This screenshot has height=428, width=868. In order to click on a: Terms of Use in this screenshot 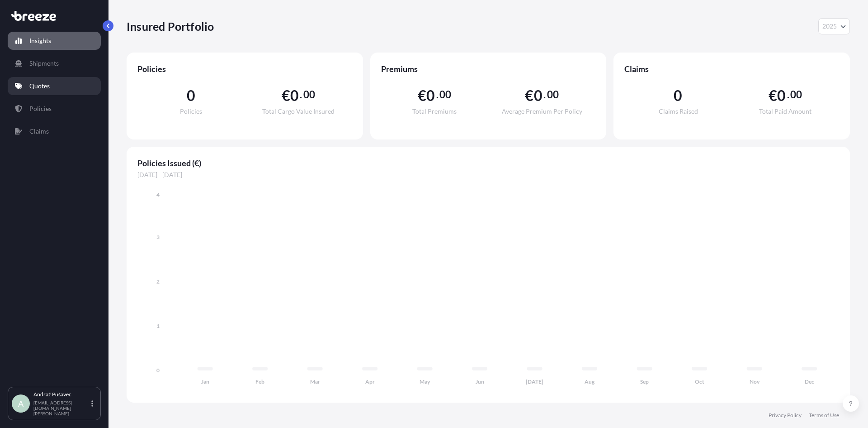, I will do `click(824, 415)`.